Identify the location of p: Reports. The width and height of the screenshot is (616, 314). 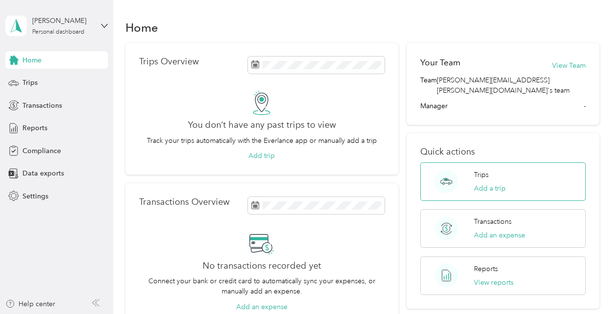
(485, 269).